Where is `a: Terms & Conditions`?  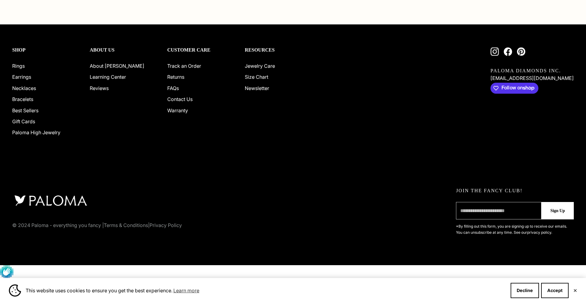
a: Terms & Conditions is located at coordinates (126, 225).